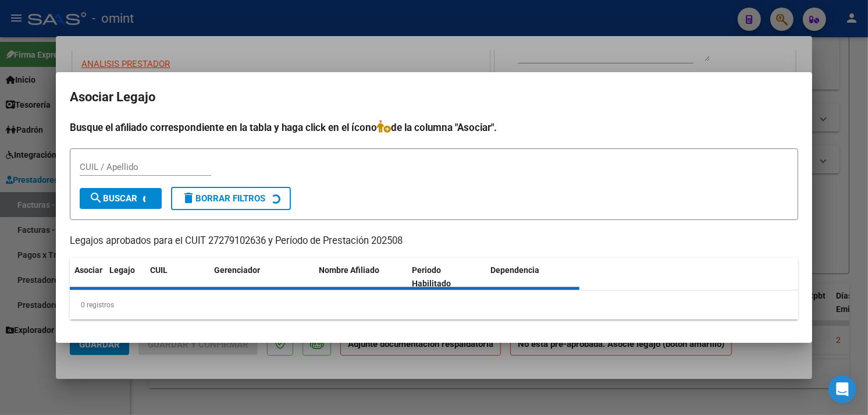 The width and height of the screenshot is (868, 415). I want to click on h4: Busque el afiliado correspondiente en la tabla y haga click en el ícono de la columna "Asociar"., so click(434, 127).